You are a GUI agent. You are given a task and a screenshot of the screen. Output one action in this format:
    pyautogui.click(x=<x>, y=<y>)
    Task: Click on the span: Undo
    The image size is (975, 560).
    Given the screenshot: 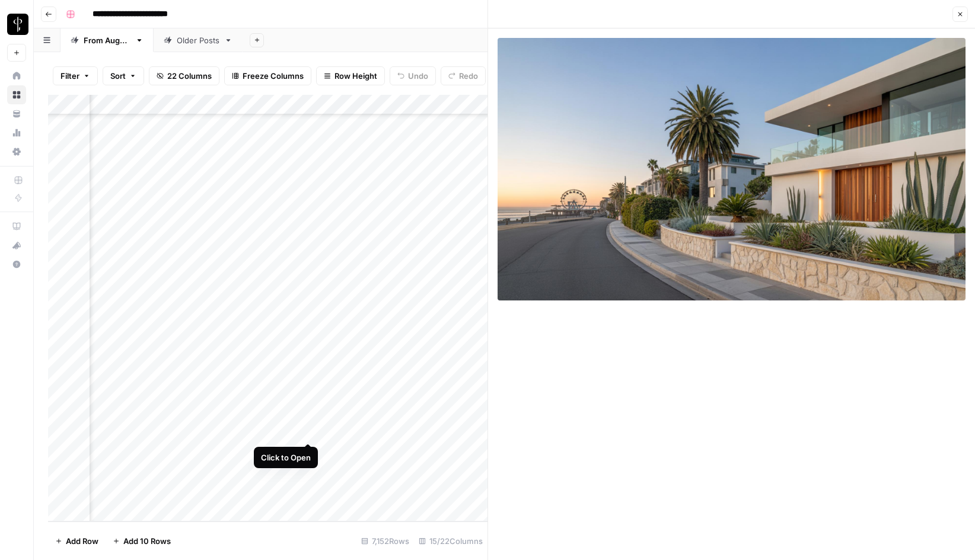 What is the action you would take?
    pyautogui.click(x=418, y=76)
    